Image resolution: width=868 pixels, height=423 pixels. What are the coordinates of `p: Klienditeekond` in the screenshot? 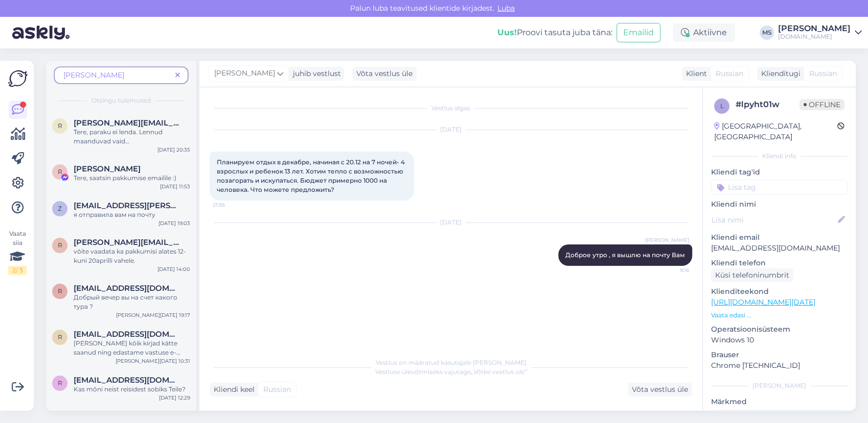 It's located at (779, 292).